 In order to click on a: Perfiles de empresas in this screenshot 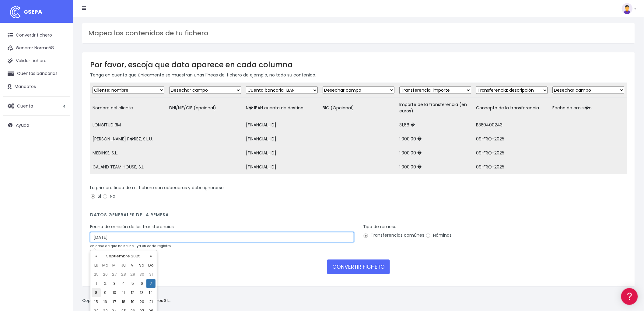, I will do `click(61, 110)`.